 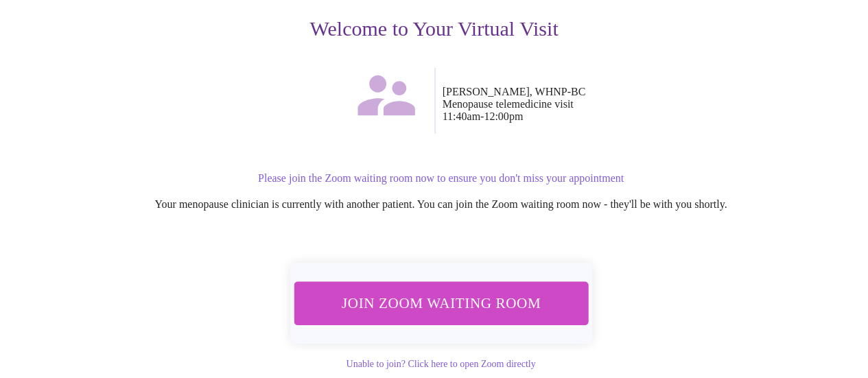 What do you see at coordinates (440, 178) in the screenshot?
I see `p: Please join the Zoom waiting room now to ensure you don't miss your appointment` at bounding box center [440, 178].